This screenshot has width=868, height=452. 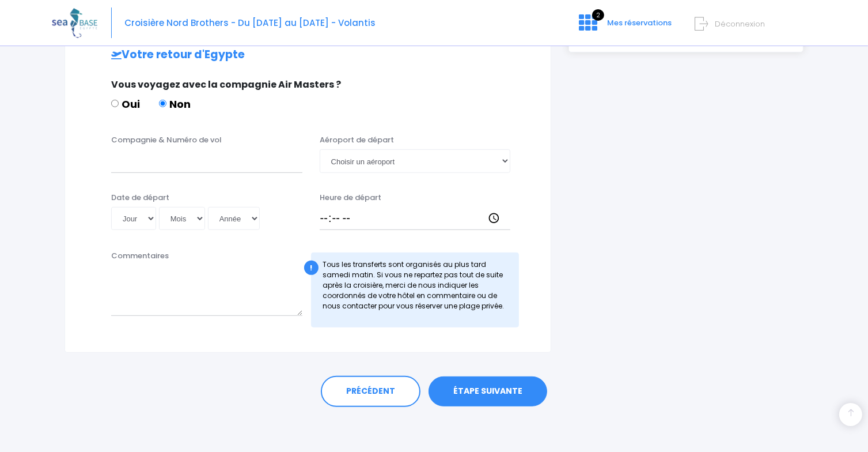 What do you see at coordinates (115, 103) in the screenshot?
I see `input: Oui` at bounding box center [115, 103].